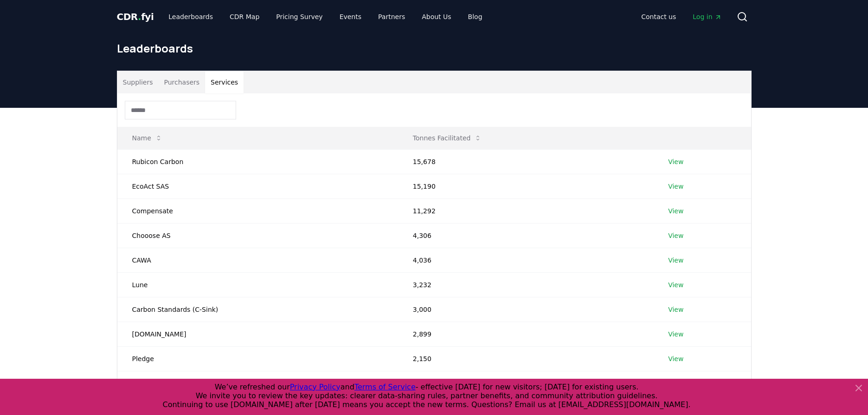  I want to click on td: 3,232, so click(525, 285).